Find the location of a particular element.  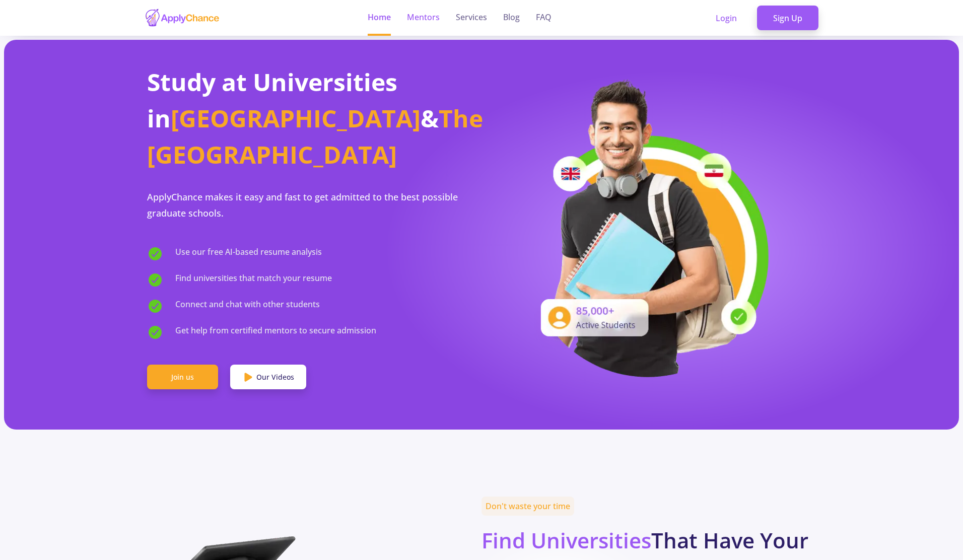

span: Find Universities is located at coordinates (566, 539).